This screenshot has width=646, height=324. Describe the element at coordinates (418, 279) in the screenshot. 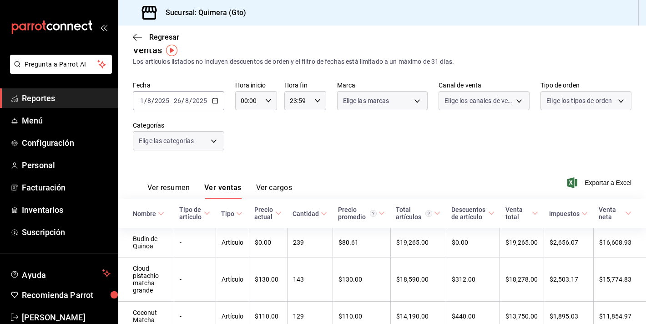

I see `td: $18,590.00` at that location.